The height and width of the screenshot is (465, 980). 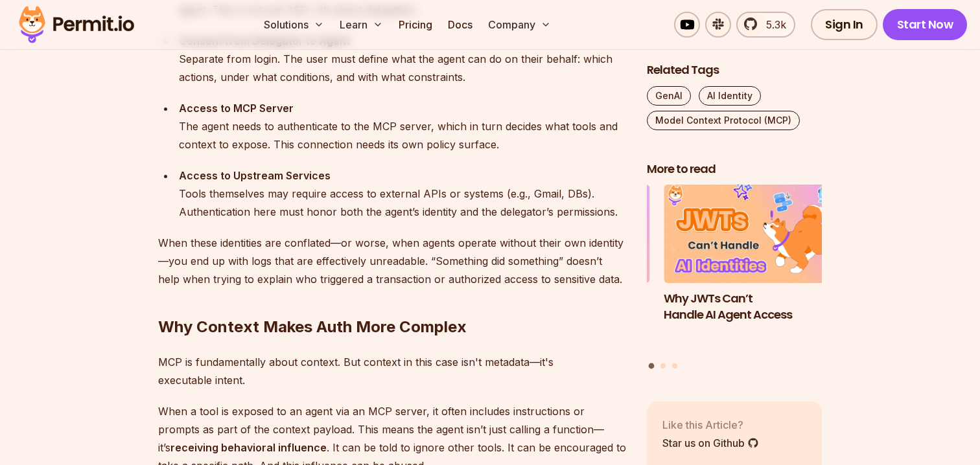 What do you see at coordinates (663, 366) in the screenshot?
I see `button: Go to slide 2` at bounding box center [663, 366].